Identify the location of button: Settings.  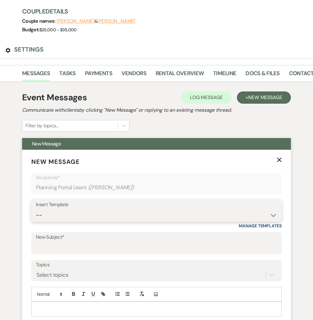
(25, 49).